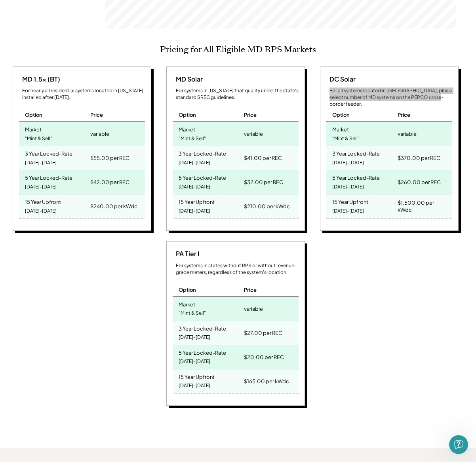 This screenshot has width=476, height=462. Describe the element at coordinates (142, 262) in the screenshot. I see `button: Send a message…` at that location.